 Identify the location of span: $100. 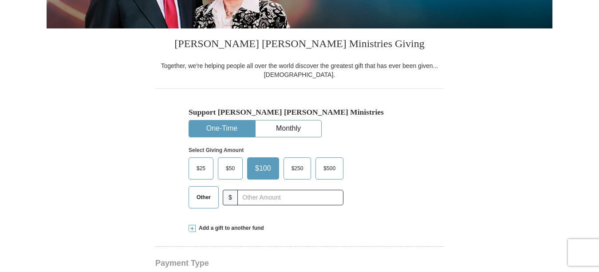
(263, 168).